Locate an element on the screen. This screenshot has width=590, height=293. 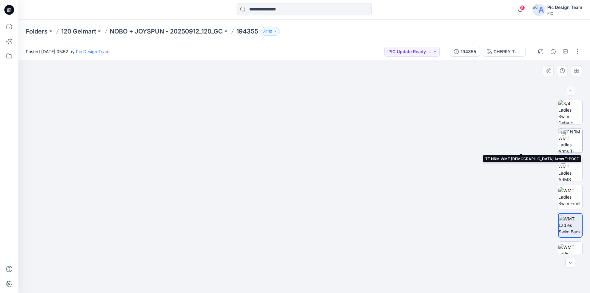
button: 10 is located at coordinates (270, 31).